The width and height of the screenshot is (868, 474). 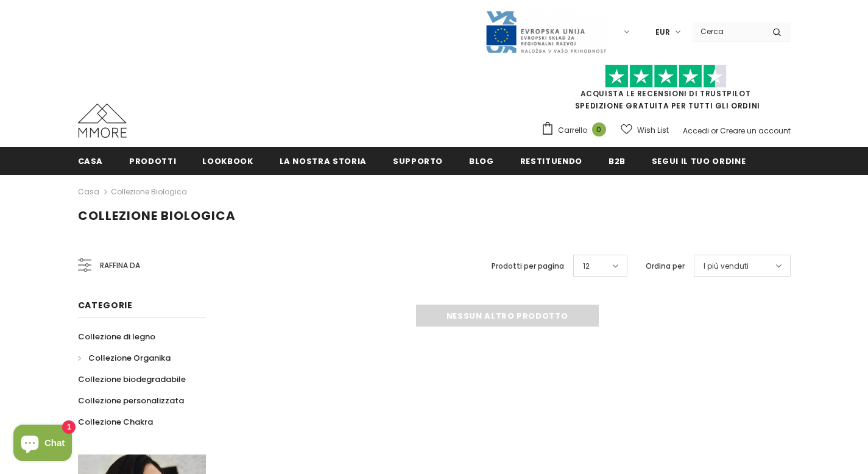 I want to click on span: La nostra storia, so click(x=323, y=161).